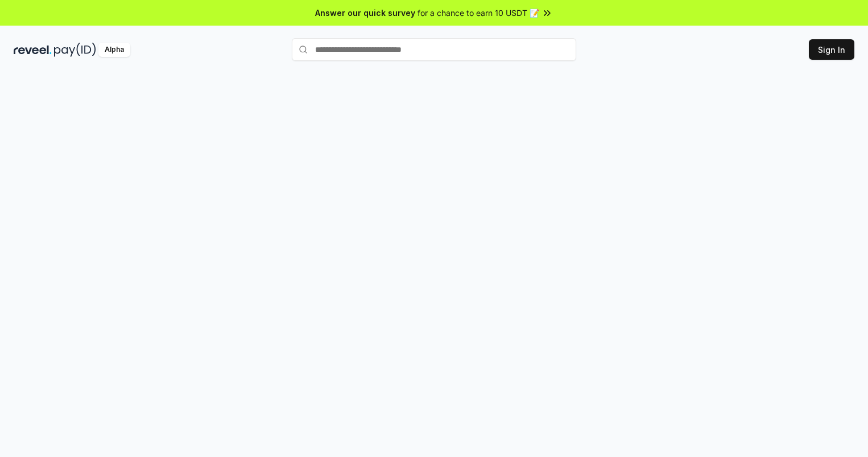  What do you see at coordinates (832, 49) in the screenshot?
I see `button: Sign In` at bounding box center [832, 49].